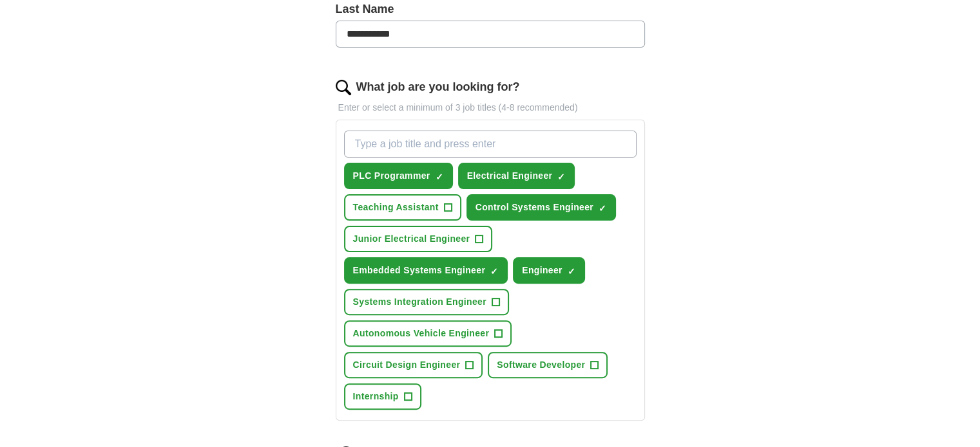 The image size is (980, 447). I want to click on button: Systems Integration Engineer, so click(426, 302).